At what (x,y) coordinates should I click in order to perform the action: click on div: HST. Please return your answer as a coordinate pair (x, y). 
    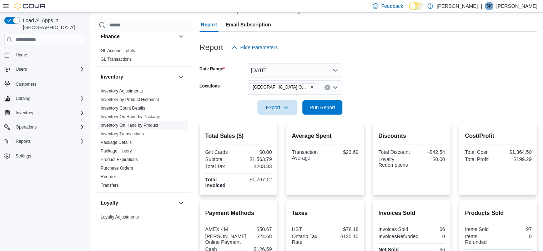
    Looking at the image, I should click on (308, 229).